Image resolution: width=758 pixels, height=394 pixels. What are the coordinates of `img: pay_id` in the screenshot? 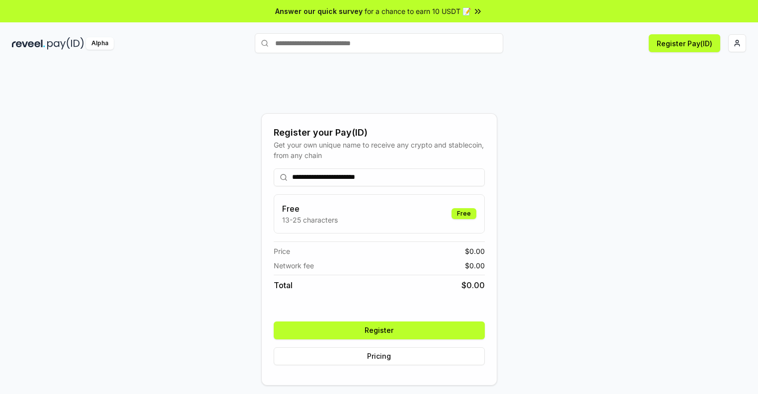 It's located at (66, 43).